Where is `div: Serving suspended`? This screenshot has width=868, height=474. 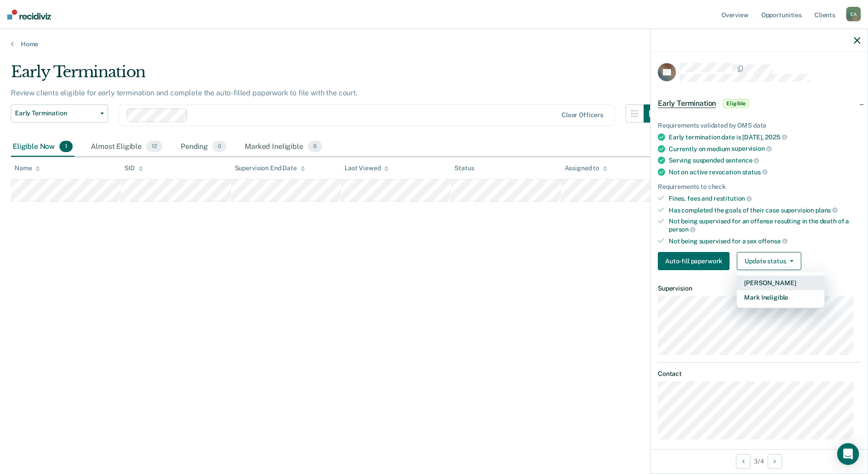 div: Serving suspended is located at coordinates (764, 160).